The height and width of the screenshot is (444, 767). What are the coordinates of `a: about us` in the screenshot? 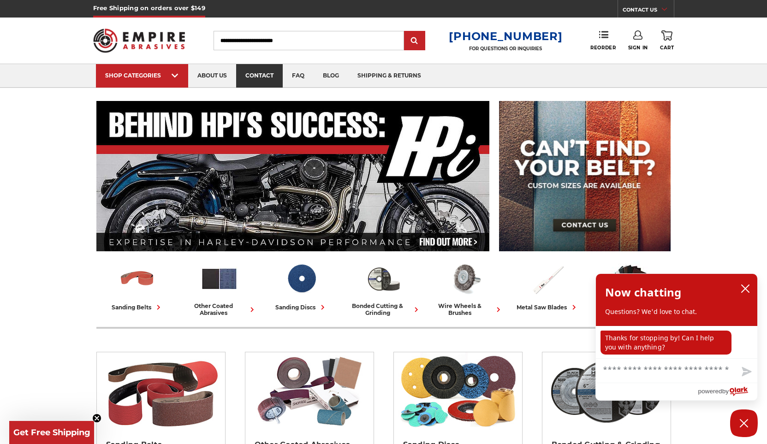 It's located at (212, 76).